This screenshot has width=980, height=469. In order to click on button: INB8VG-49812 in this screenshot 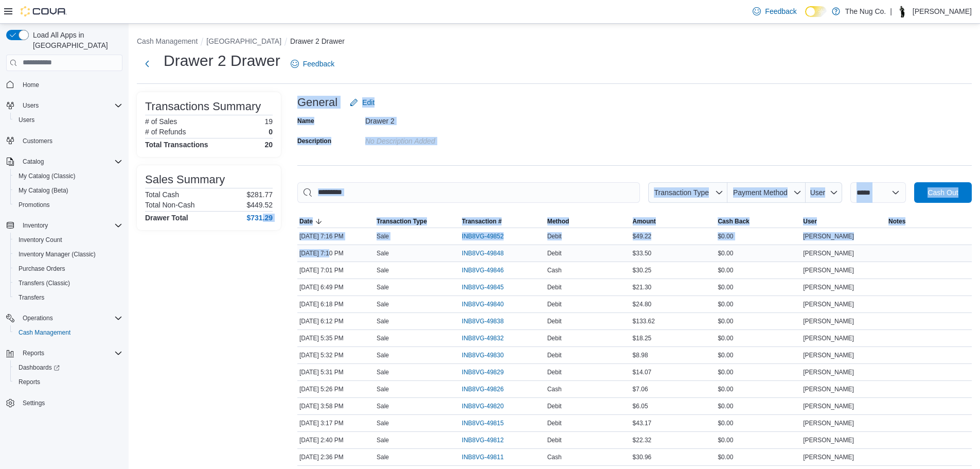, I will do `click(488, 440)`.